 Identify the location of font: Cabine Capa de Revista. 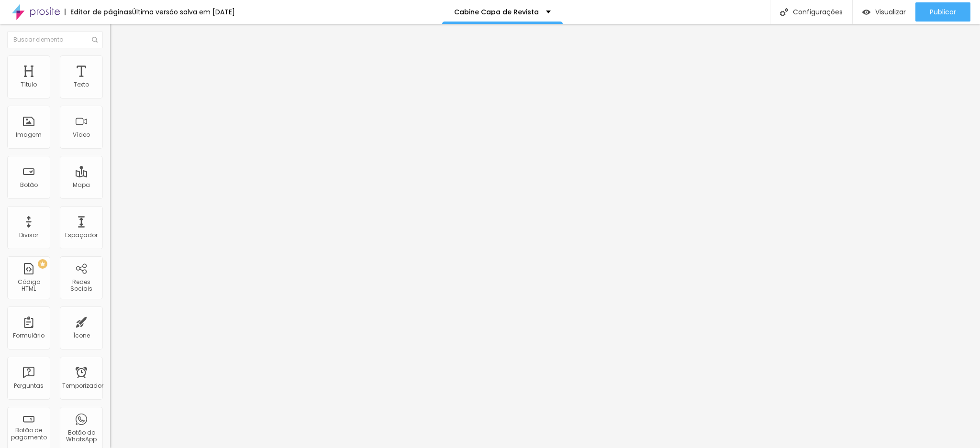
(496, 12).